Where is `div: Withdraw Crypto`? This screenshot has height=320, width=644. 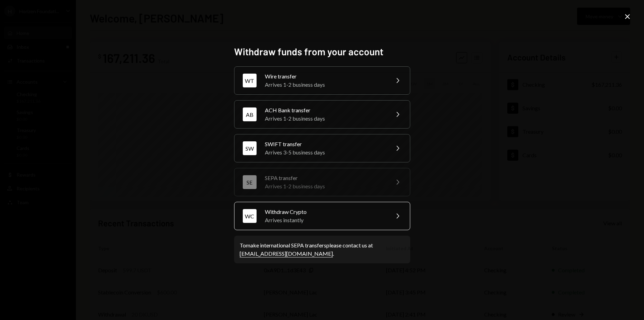 div: Withdraw Crypto is located at coordinates (325, 212).